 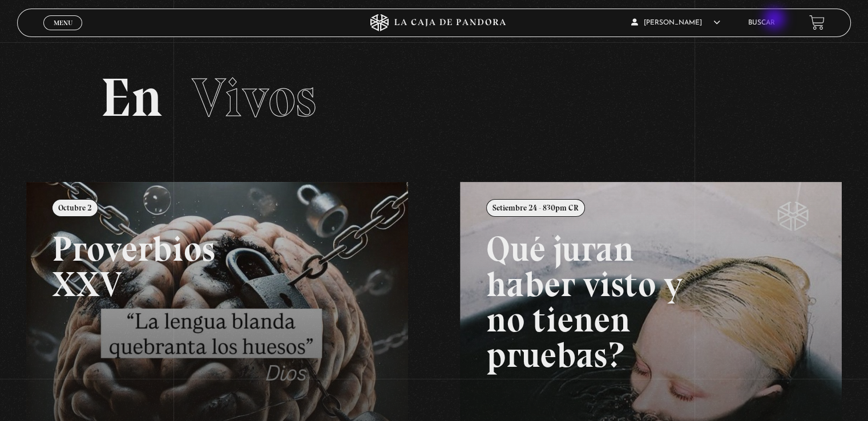 I want to click on a: View your shopping cart, so click(x=816, y=22).